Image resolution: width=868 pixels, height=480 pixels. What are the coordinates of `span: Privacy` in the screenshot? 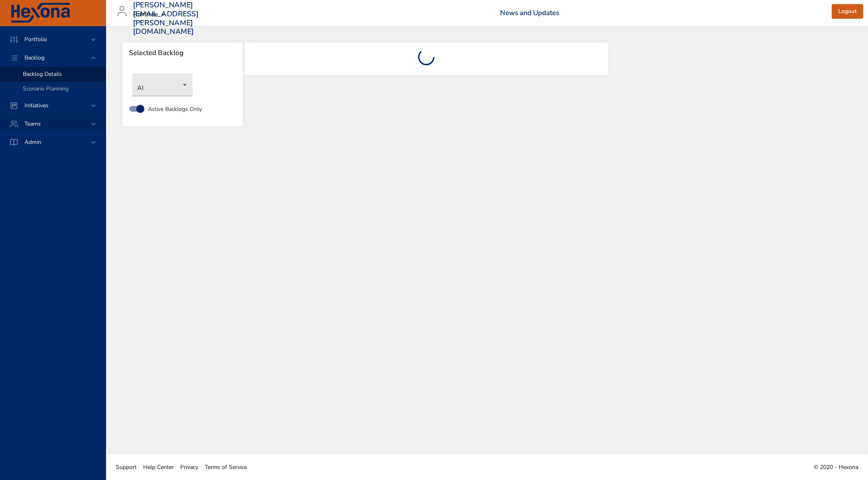 It's located at (189, 467).